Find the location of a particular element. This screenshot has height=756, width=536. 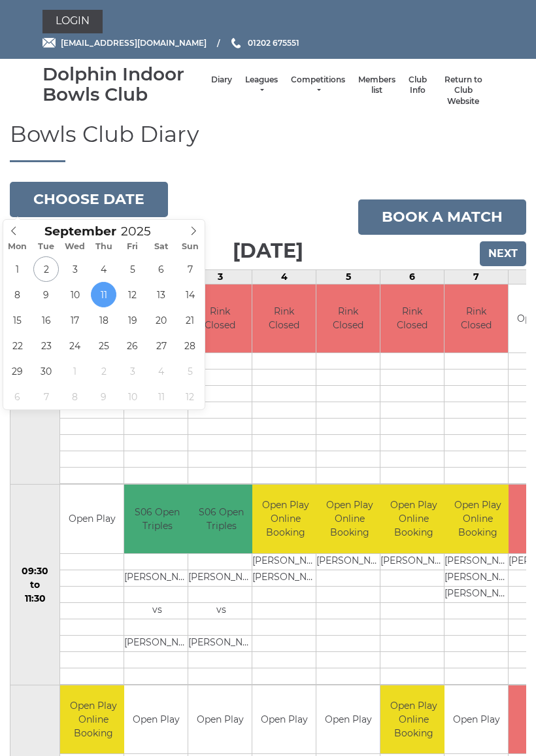

td: 4 is located at coordinates (284, 277).